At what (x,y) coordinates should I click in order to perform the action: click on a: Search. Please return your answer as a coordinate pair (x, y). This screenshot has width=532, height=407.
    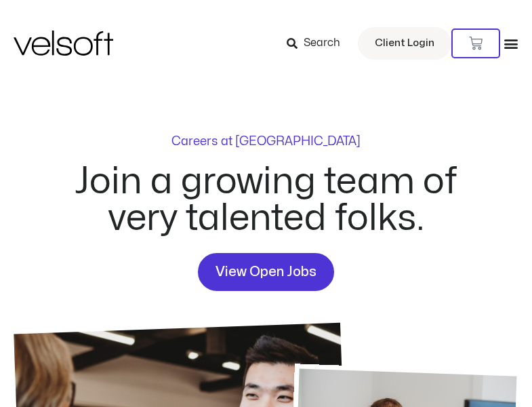
    Looking at the image, I should click on (318, 44).